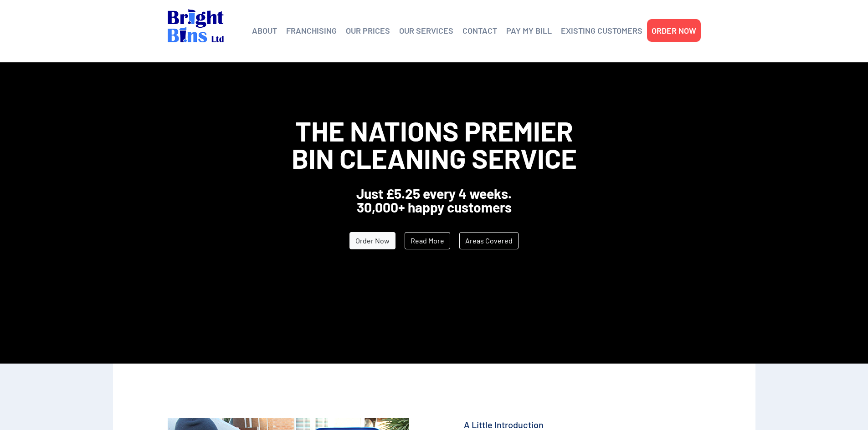 Image resolution: width=868 pixels, height=430 pixels. I want to click on span: The Nations Premier Bin Cleaning Service, so click(434, 145).